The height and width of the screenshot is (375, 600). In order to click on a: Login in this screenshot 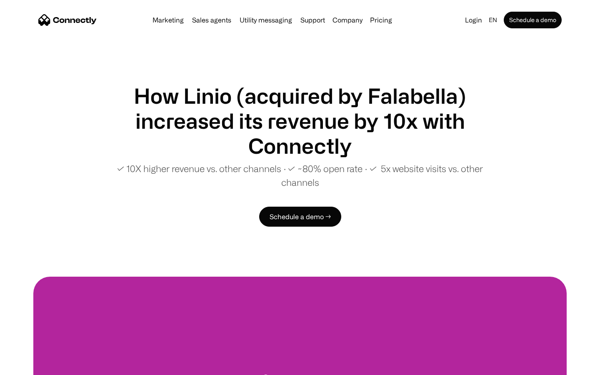, I will do `click(474, 20)`.